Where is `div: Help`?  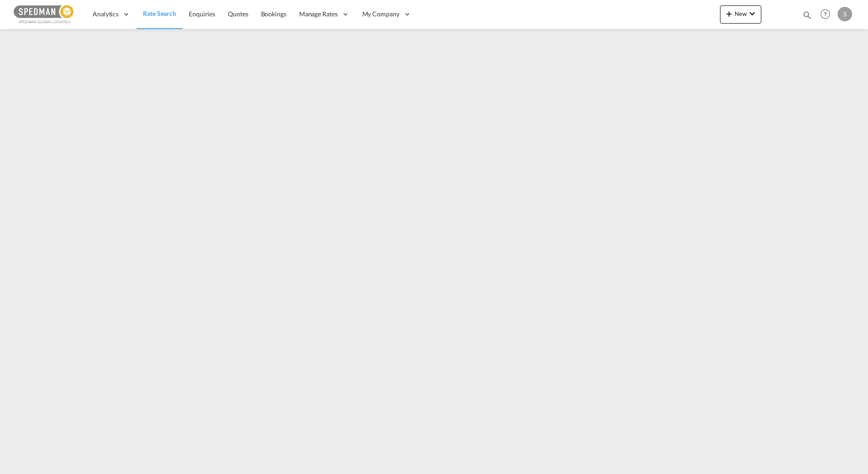 div: Help is located at coordinates (828, 14).